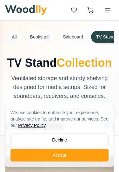  I want to click on div: We use cookies to enhance your experience, analyze site traffic, and improve our services. See our ., so click(59, 119).